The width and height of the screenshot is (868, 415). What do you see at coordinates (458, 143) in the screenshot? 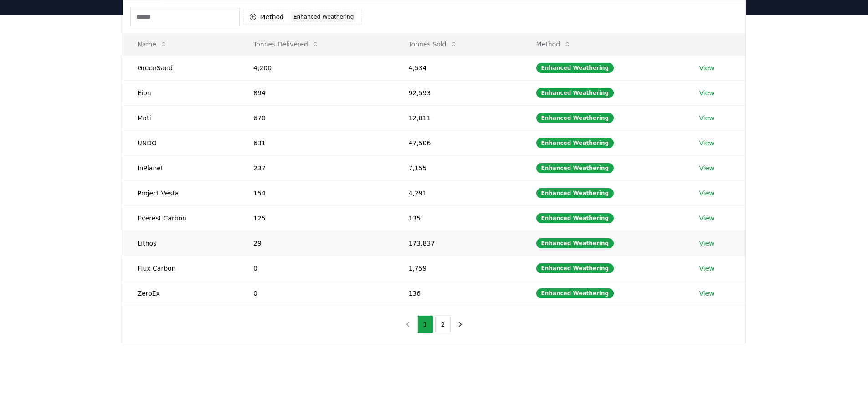
I see `td: 47,506` at bounding box center [458, 143].